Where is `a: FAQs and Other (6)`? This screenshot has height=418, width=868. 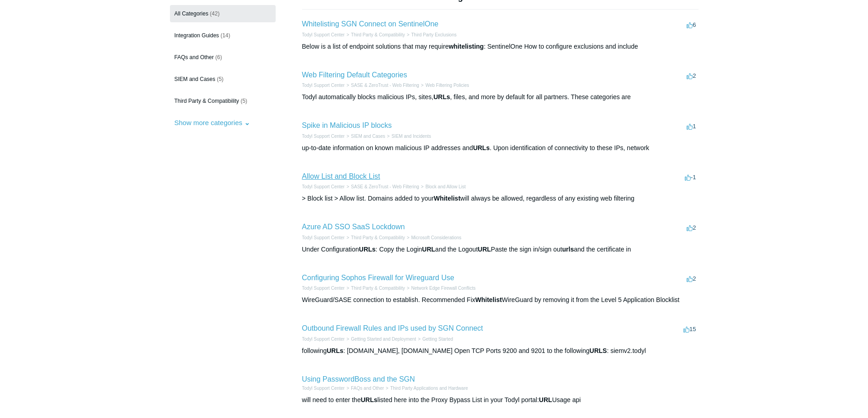
a: FAQs and Other (6) is located at coordinates (223, 58).